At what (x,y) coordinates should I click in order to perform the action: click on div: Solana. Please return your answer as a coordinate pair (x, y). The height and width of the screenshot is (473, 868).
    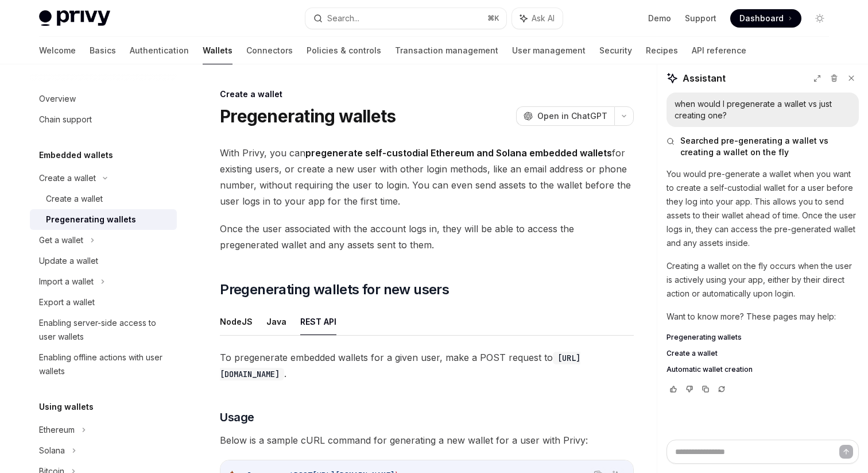
    Looking at the image, I should click on (51, 450).